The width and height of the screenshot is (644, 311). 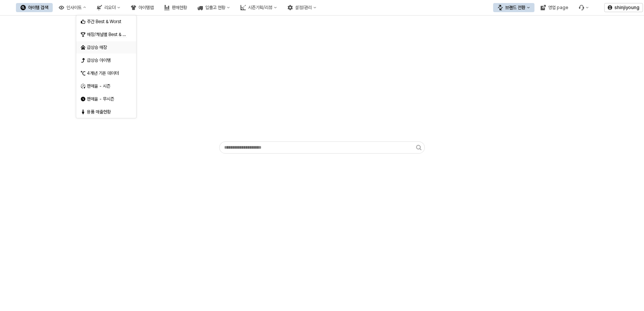 I want to click on div: 판매율 - 시즌, so click(x=107, y=86).